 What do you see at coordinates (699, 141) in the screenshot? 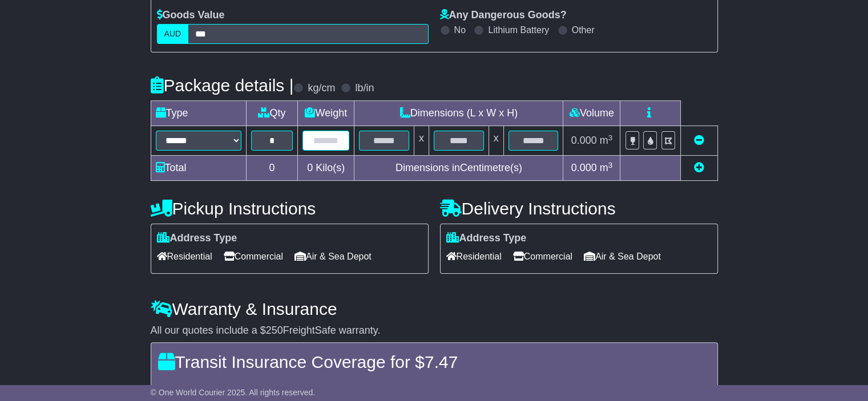
I see `a: Remove this item` at bounding box center [699, 141].